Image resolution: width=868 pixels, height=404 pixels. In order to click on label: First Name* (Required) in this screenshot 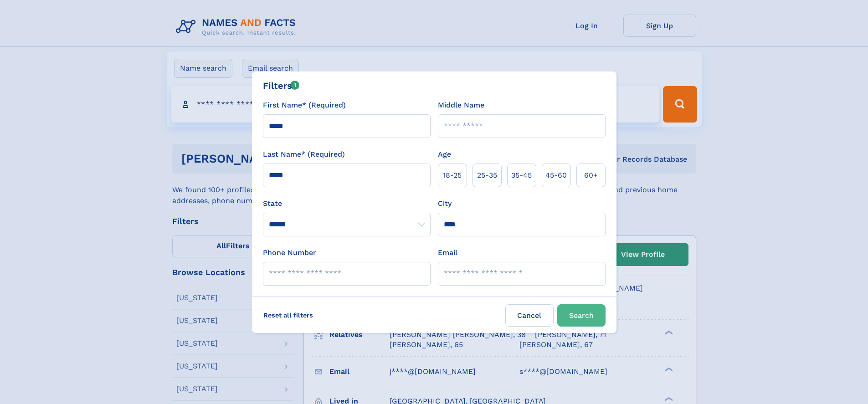, I will do `click(304, 105)`.